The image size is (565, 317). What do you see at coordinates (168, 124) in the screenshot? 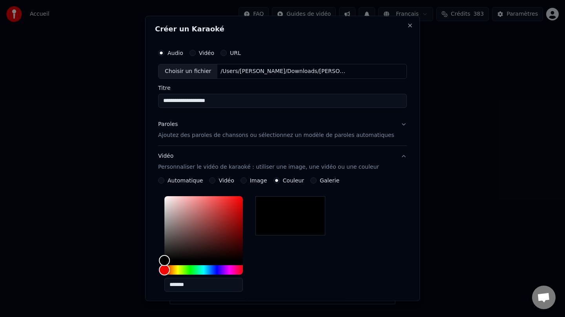
I see `div: Paroles` at bounding box center [168, 124].